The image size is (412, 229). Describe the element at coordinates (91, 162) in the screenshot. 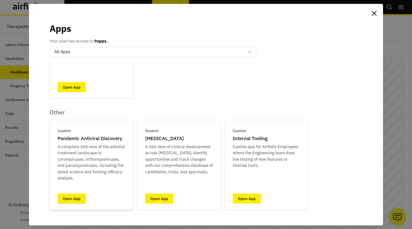

I see `p: A complete 360 view of the antiviral treatment landscape in coronaviruses, orthomyxoviruses, and ...` at that location.